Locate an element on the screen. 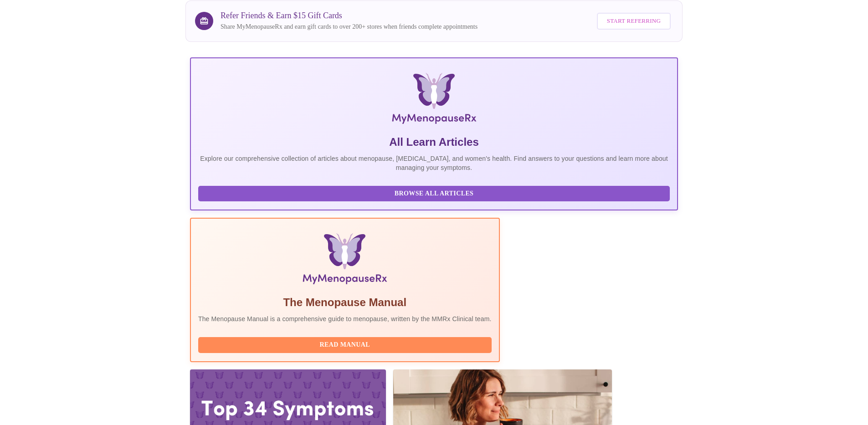 This screenshot has width=868, height=425. p: Share MyMenopauseRx and earn gift cards to over 200+ stores when friends complete appointments is located at coordinates (349, 27).